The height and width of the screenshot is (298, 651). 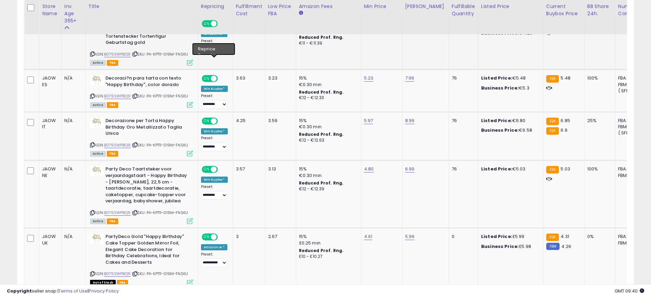 What do you see at coordinates (73, 290) in the screenshot?
I see `a: Terms of Use` at bounding box center [73, 290].